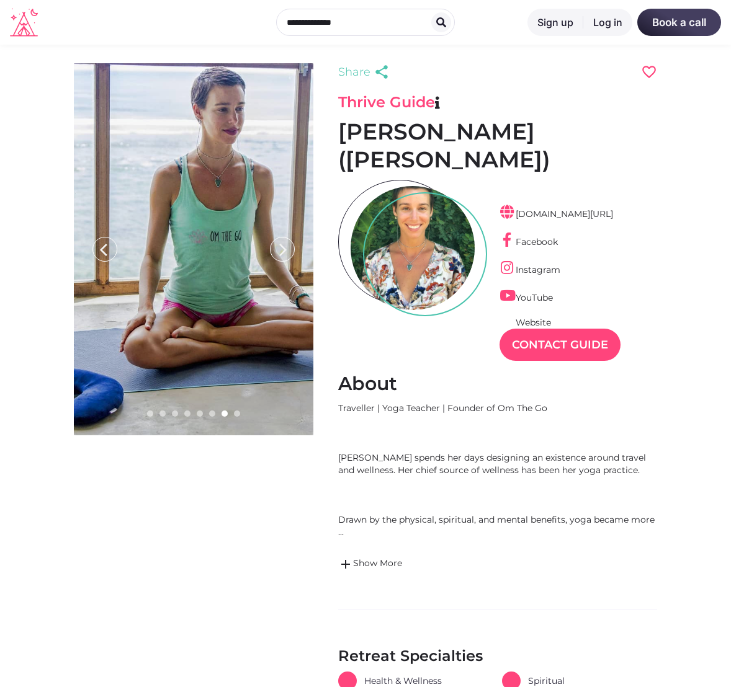 Image resolution: width=731 pixels, height=687 pixels. Describe the element at coordinates (498, 656) in the screenshot. I see `h3: Retreat Specialties` at that location.